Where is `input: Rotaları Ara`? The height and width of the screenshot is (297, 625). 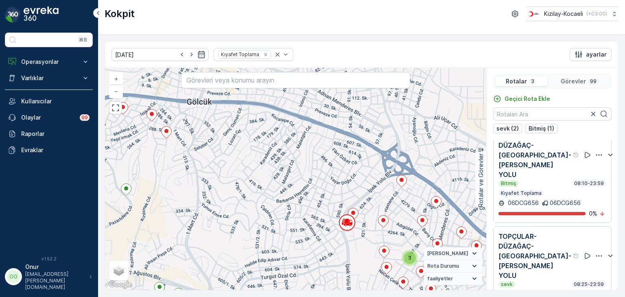 input: Rotaları Ara is located at coordinates (552, 114).